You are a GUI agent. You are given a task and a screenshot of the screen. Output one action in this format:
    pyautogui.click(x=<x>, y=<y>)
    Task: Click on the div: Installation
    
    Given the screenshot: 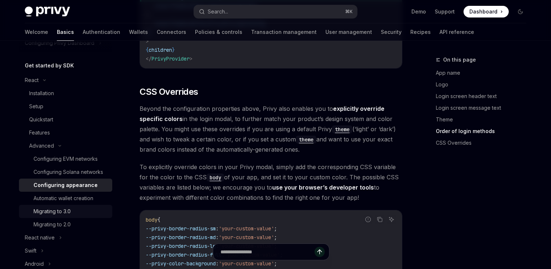 What is the action you would take?
    pyautogui.click(x=42, y=93)
    